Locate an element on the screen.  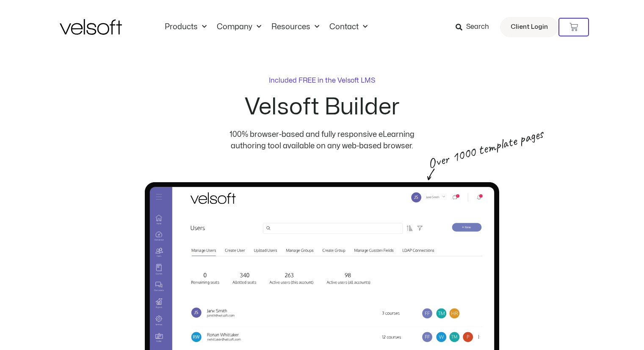
a: CompanyMenu Toggle is located at coordinates (239, 27).